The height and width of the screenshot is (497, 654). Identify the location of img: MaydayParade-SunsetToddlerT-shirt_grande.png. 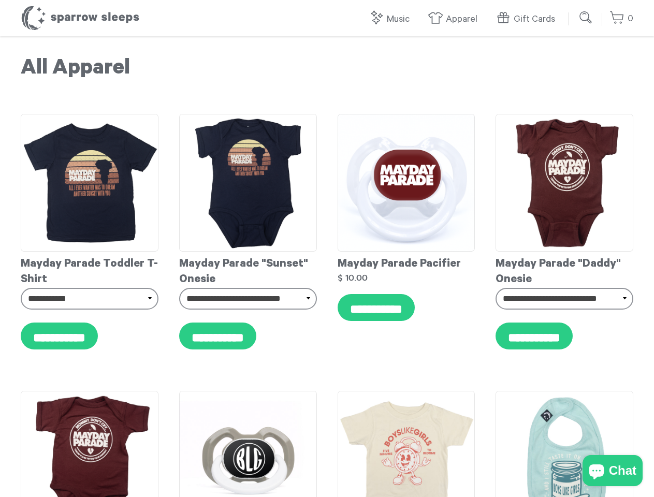
(90, 183).